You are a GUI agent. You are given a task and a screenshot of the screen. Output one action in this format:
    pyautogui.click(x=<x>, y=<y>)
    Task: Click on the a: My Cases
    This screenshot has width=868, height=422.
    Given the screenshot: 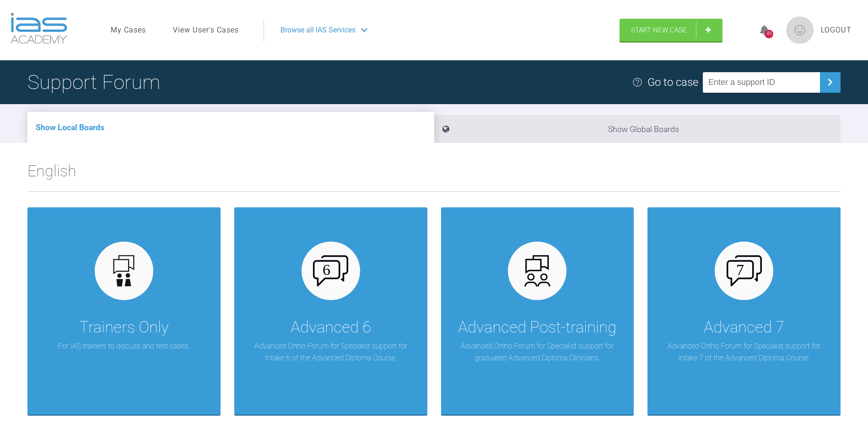 What is the action you would take?
    pyautogui.click(x=128, y=30)
    